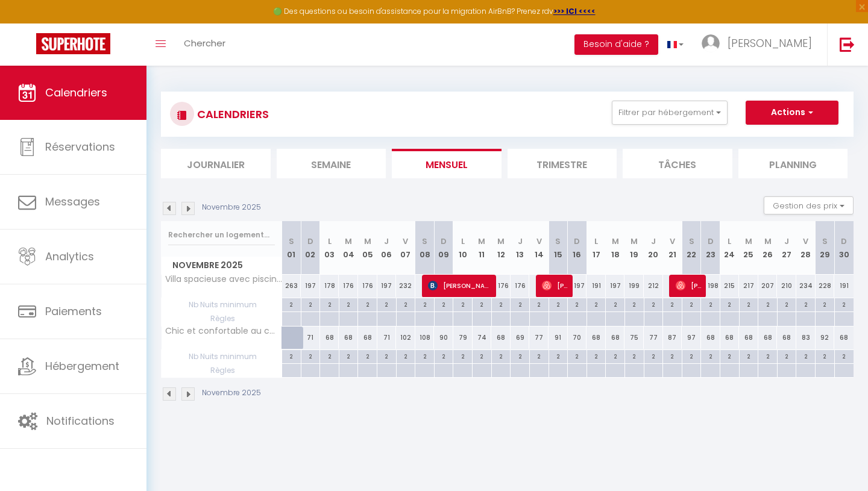  What do you see at coordinates (578, 247) in the screenshot?
I see `th: 16` at bounding box center [578, 247].